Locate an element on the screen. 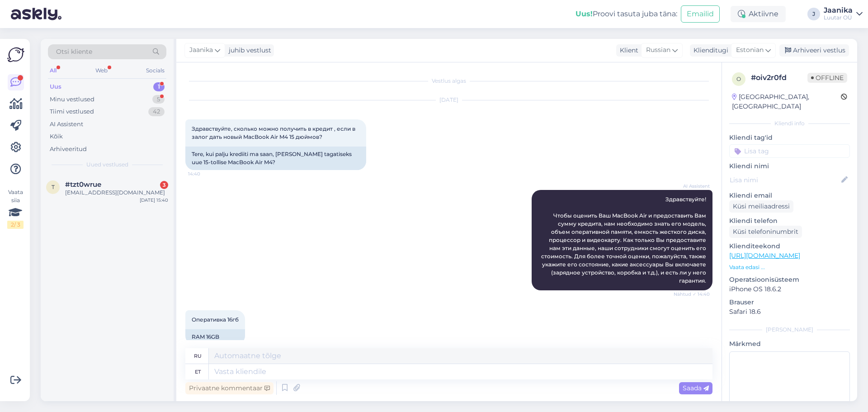 The image size is (868, 412). div: Luutar OÜ is located at coordinates (839, 18).